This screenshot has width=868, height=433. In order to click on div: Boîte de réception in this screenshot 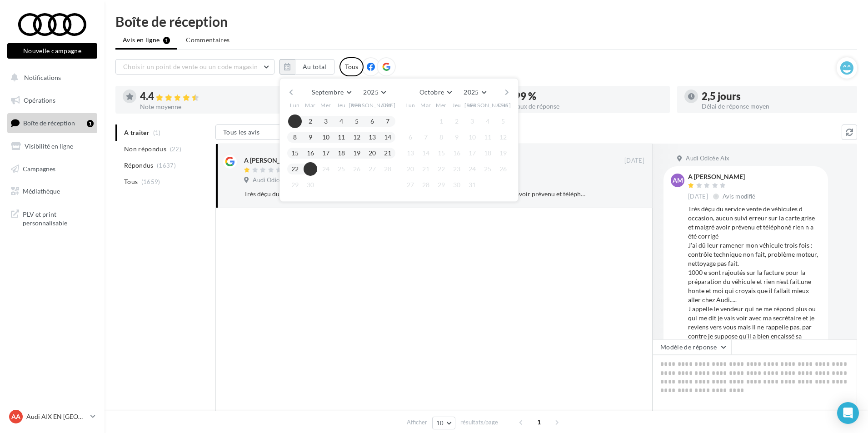, I will do `click(487, 21)`.